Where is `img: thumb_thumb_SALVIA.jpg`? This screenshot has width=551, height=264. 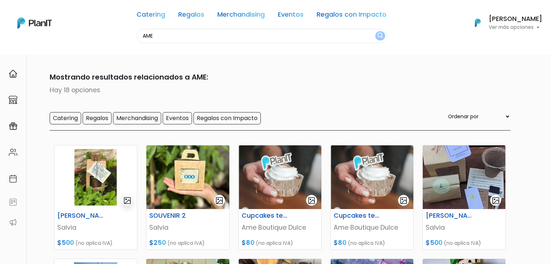 img: thumb_thumb_SALVIA.jpg is located at coordinates (96, 178).